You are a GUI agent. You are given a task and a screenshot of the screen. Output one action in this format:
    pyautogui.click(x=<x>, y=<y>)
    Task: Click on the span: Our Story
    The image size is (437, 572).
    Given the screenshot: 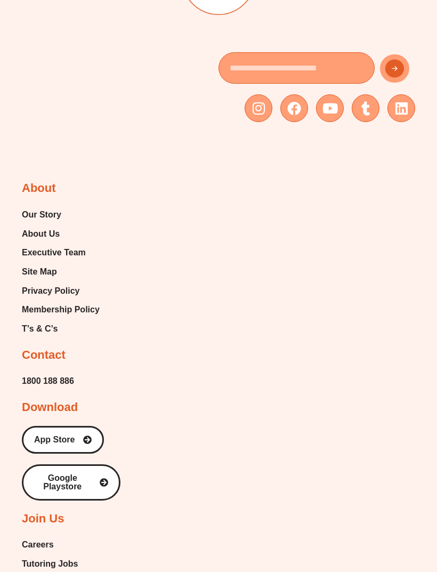 What is the action you would take?
    pyautogui.click(x=42, y=215)
    